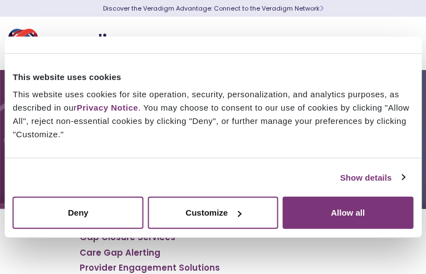 The height and width of the screenshot is (274, 426). Describe the element at coordinates (213, 77) in the screenshot. I see `div: This website uses cookies` at that location.